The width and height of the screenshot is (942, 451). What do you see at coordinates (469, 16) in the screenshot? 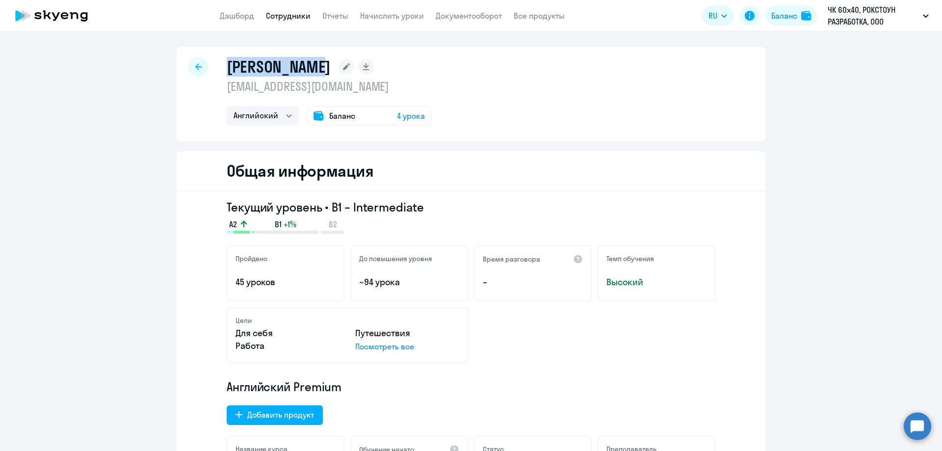
I see `a: Документооборот` at bounding box center [469, 16].